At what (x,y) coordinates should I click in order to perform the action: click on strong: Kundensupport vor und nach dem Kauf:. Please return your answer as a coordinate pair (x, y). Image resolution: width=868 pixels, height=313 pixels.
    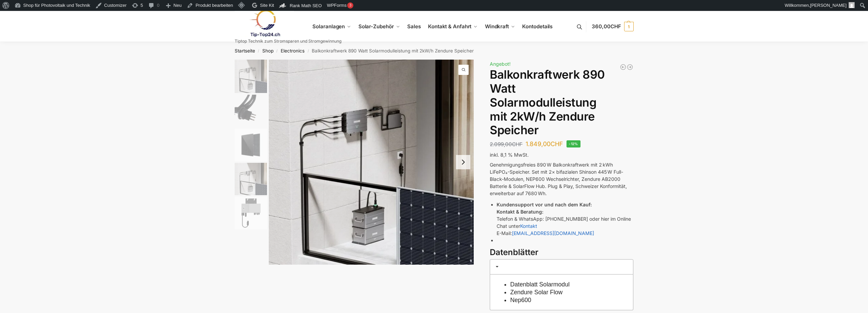
    Looking at the image, I should click on (544, 205).